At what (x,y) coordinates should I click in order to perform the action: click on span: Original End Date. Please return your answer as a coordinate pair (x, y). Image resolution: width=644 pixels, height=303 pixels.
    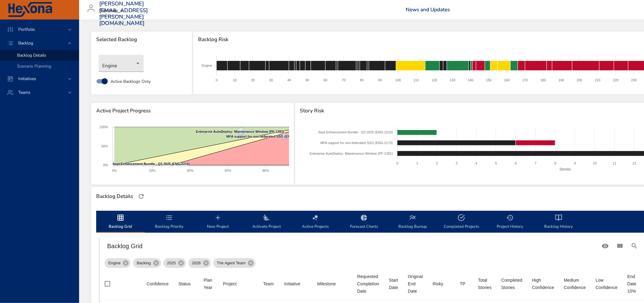
    Looking at the image, I should click on (415, 284).